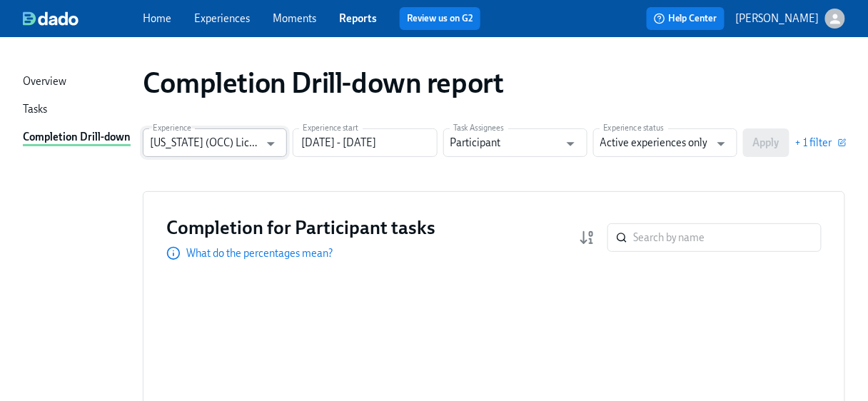 The image size is (868, 401). What do you see at coordinates (35, 110) in the screenshot?
I see `div: Tasks` at bounding box center [35, 110].